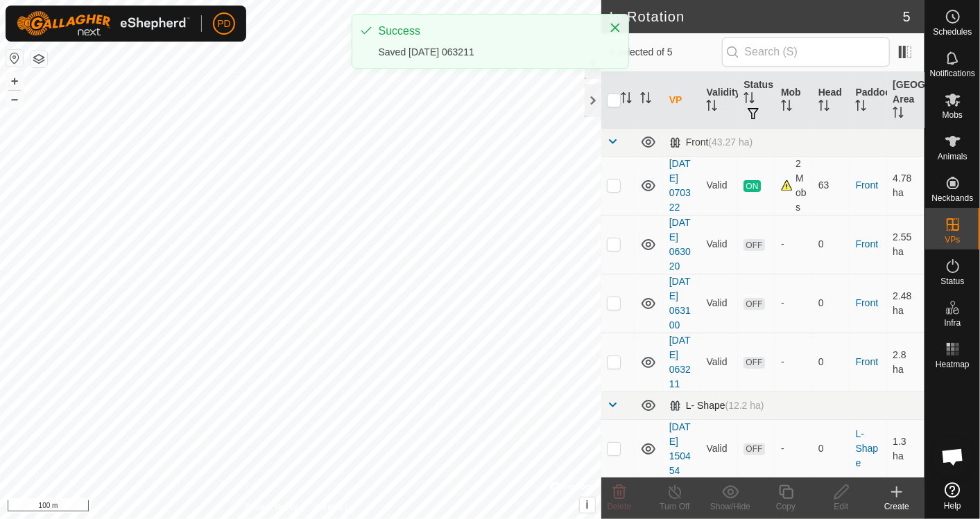 The height and width of the screenshot is (519, 980). I want to click on th: Validity, so click(719, 100).